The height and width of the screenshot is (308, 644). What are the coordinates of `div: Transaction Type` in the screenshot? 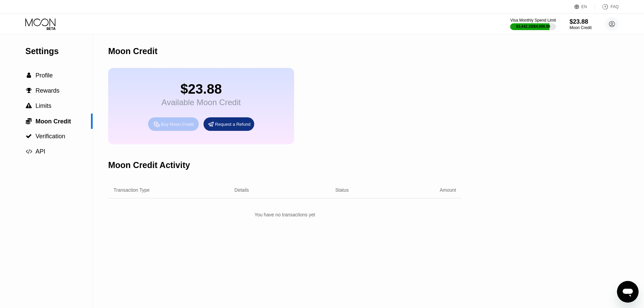 It's located at (131, 190).